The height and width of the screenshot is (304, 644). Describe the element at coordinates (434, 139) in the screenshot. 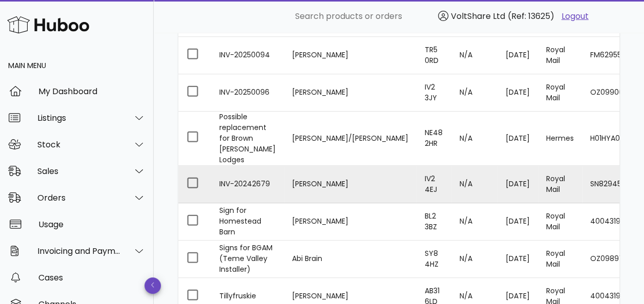

I see `td: NE48 2HR` at that location.